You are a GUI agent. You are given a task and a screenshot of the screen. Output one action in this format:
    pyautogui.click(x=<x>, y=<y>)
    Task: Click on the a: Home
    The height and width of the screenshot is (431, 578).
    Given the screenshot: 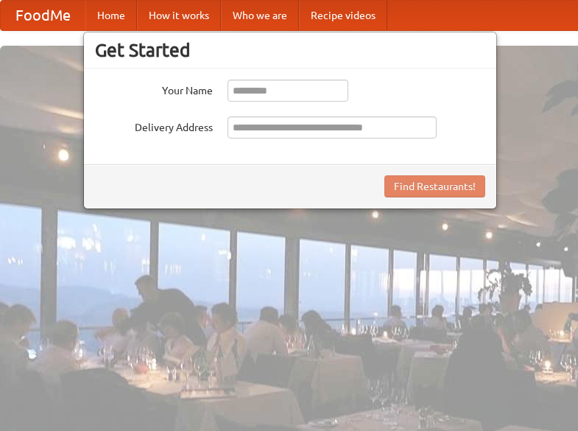 What is the action you would take?
    pyautogui.click(x=111, y=15)
    